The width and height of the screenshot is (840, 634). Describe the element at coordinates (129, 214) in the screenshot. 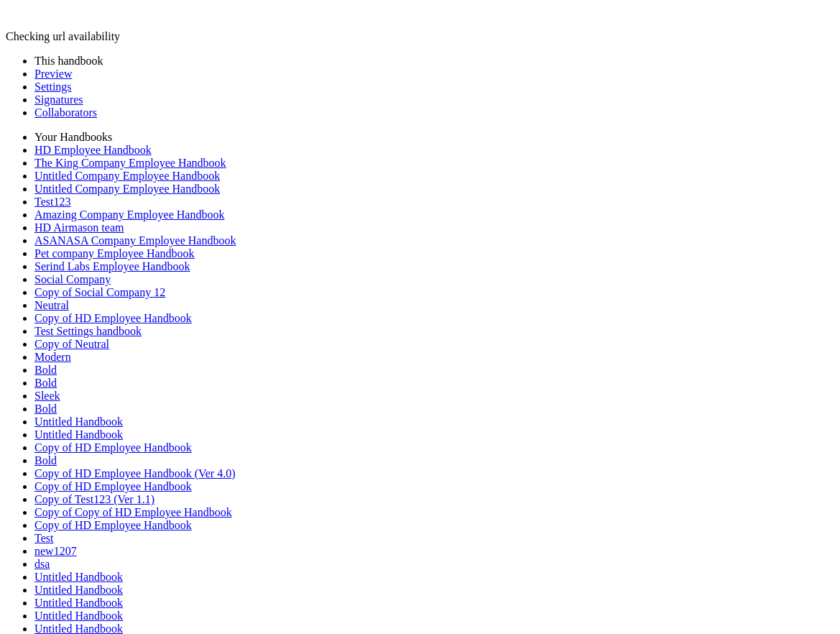

I see `a: Amazing Company Employee Handbook` at that location.